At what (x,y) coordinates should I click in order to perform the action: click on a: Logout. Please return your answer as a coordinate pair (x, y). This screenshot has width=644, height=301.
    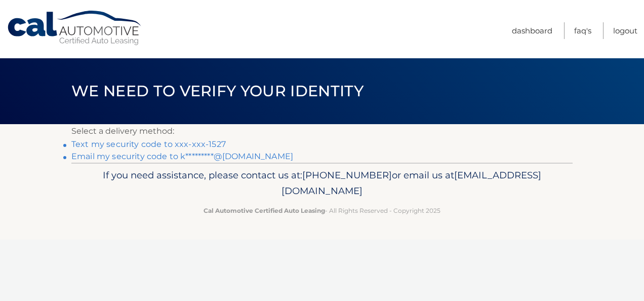
    Looking at the image, I should click on (625, 30).